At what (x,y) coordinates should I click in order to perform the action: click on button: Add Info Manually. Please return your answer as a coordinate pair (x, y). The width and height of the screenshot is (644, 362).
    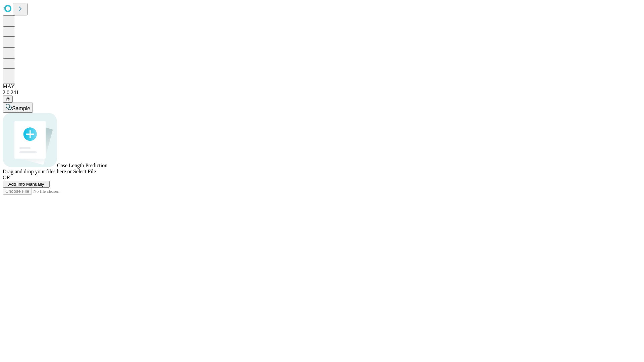
    Looking at the image, I should click on (26, 184).